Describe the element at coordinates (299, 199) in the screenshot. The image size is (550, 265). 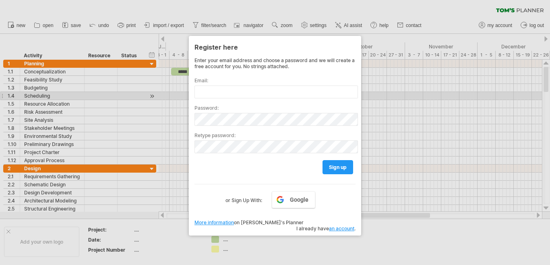
I see `span: Google` at that location.